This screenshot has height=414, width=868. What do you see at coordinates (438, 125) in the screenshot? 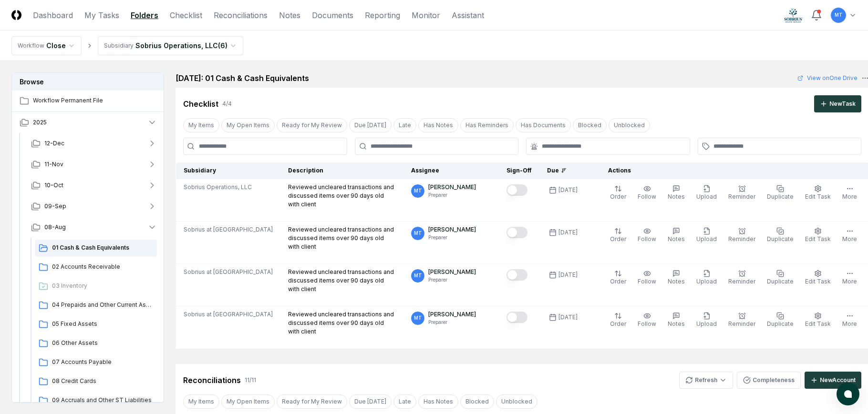
I see `button: Has Notes` at bounding box center [438, 125].